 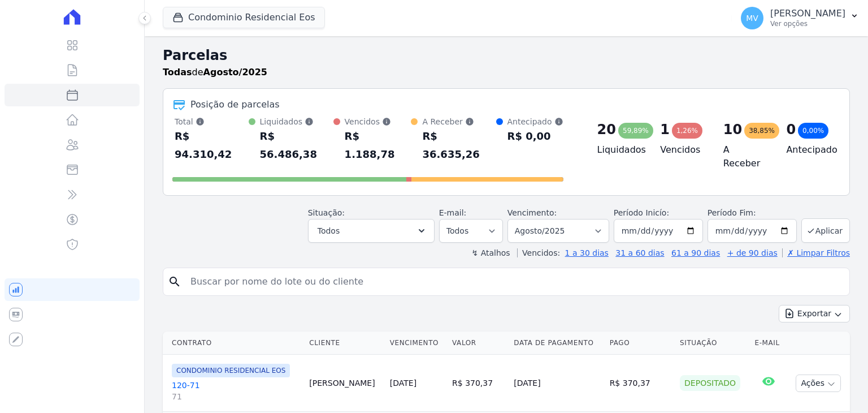 What do you see at coordinates (642, 212) in the screenshot?
I see `label: Período Inicío:` at bounding box center [642, 212].